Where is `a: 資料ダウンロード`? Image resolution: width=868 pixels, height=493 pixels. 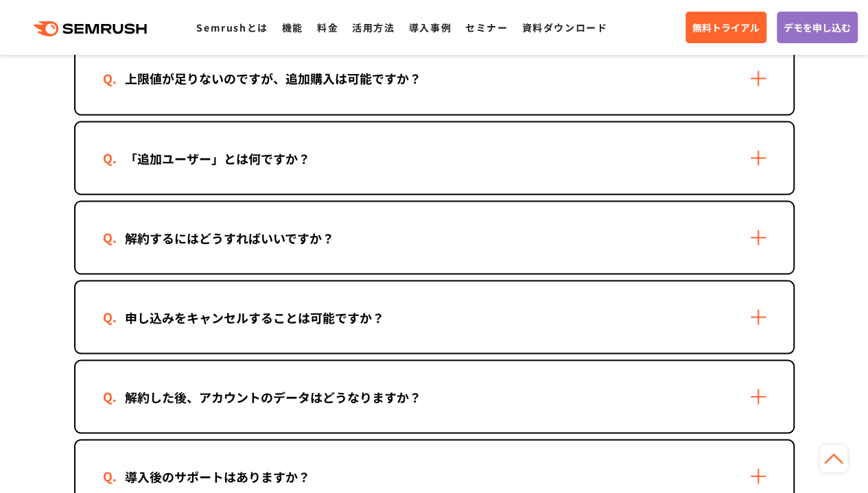 a: 資料ダウンロード is located at coordinates (564, 28).